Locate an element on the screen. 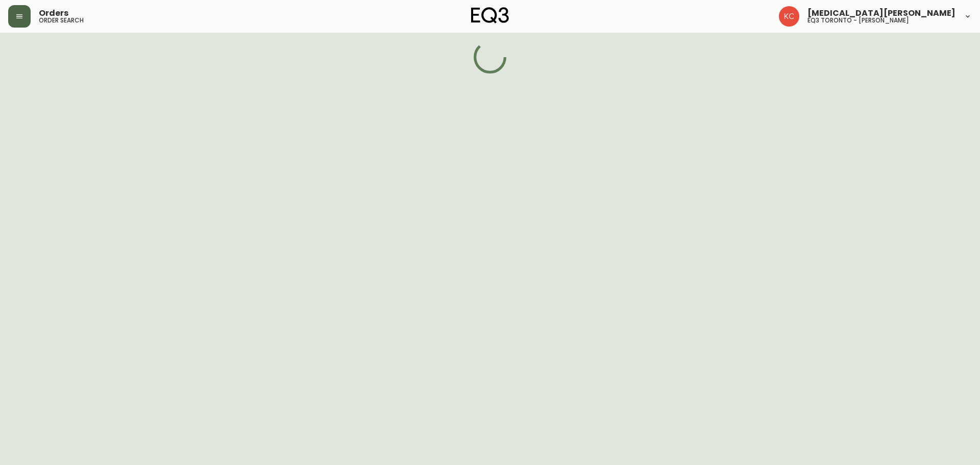 The image size is (980, 465). img: 6487344ffbf0e7f3b216948508909409 is located at coordinates (789, 16).